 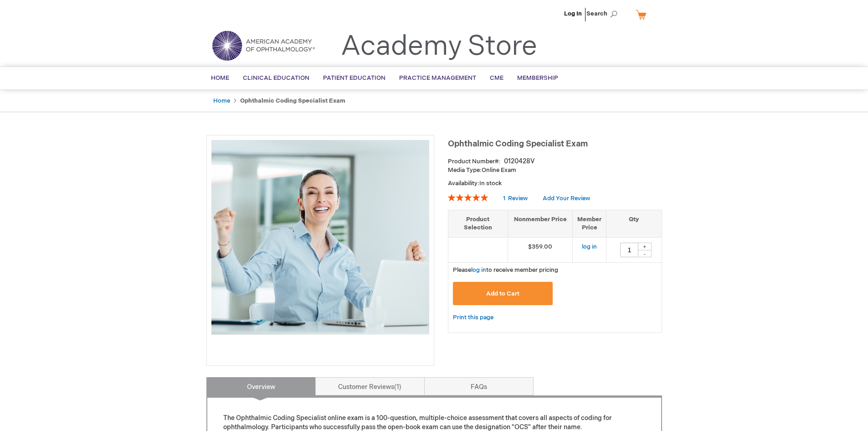 I want to click on strong: Media Type:, so click(x=465, y=170).